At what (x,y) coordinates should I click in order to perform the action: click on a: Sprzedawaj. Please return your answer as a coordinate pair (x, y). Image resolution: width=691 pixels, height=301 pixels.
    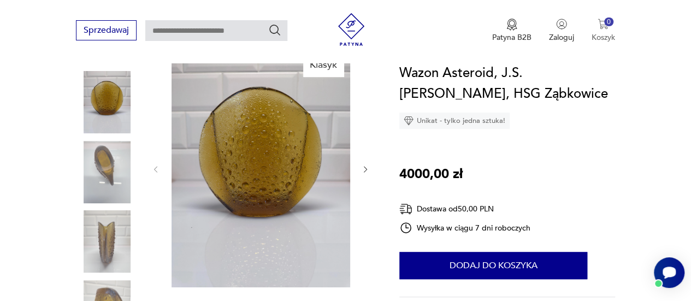
    Looking at the image, I should click on (106, 31).